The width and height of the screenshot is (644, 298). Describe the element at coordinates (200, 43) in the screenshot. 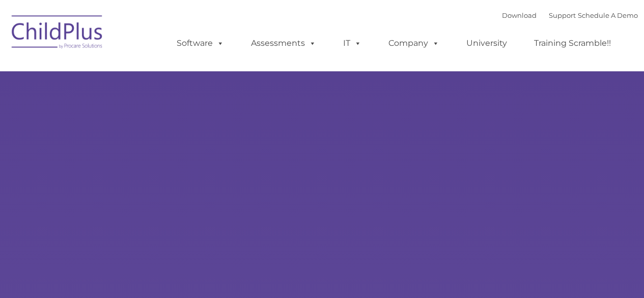

I see `a: Software` at that location.